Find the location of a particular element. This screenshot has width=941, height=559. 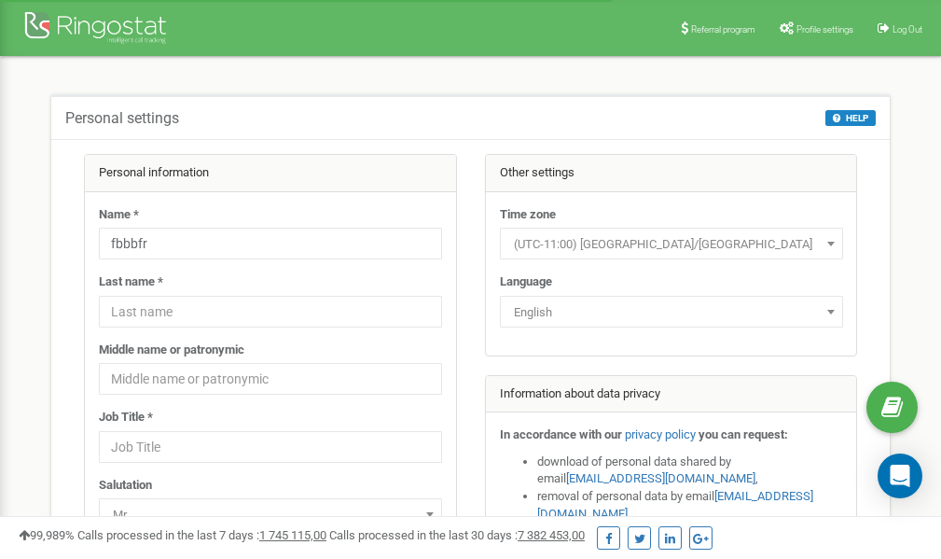

input: Job Title is located at coordinates (270, 447).